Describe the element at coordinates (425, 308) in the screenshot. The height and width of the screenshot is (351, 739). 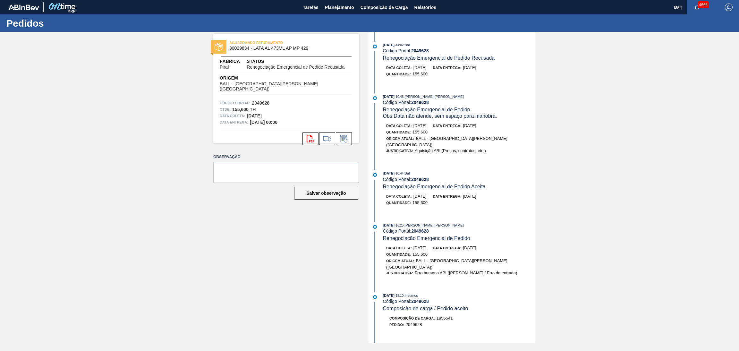
I see `span: Composicão de carga / Pedido aceito` at that location.